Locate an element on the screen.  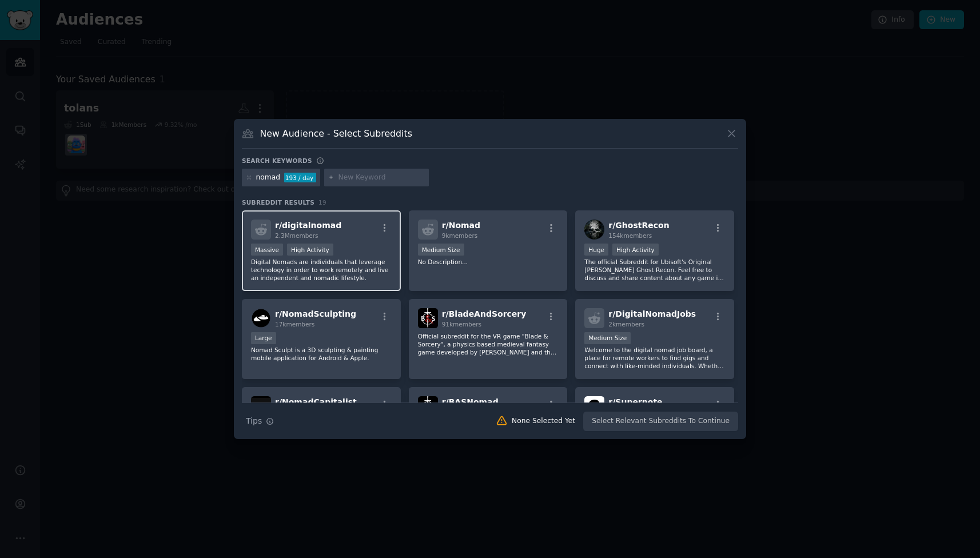
span: 91k members is located at coordinates (462, 325).